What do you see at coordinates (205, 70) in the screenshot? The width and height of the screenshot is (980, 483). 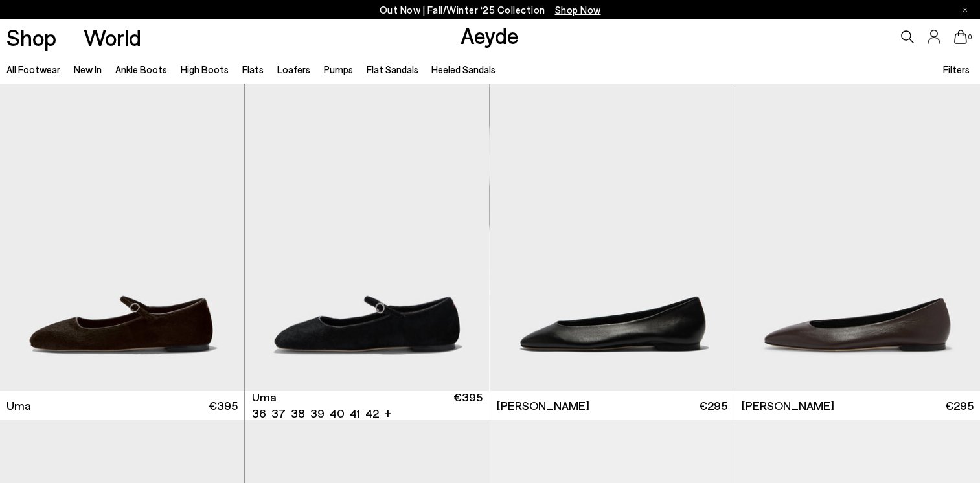 I see `a: High Boots` at bounding box center [205, 70].